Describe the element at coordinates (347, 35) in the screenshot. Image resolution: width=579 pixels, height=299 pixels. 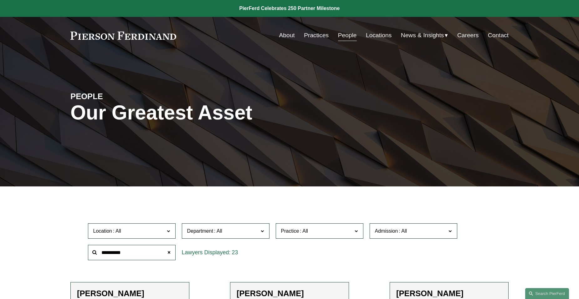
I see `a: People` at that location.